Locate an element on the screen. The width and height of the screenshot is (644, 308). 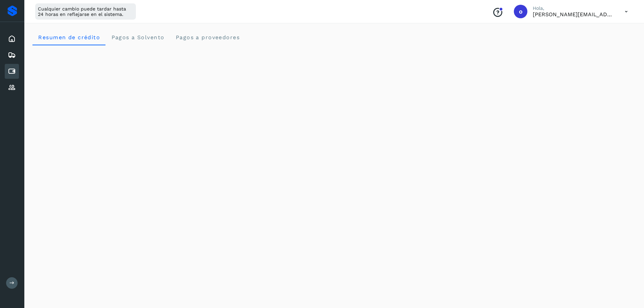
span: Resumen de crédito is located at coordinates (69, 37).